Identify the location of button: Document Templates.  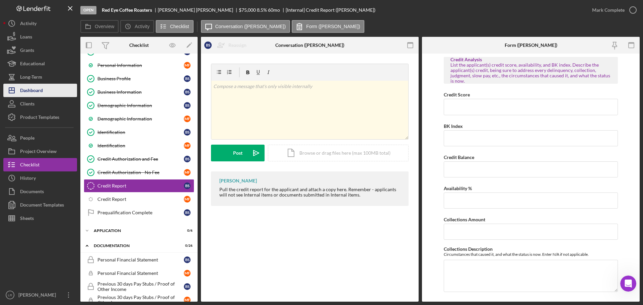
(40, 205).